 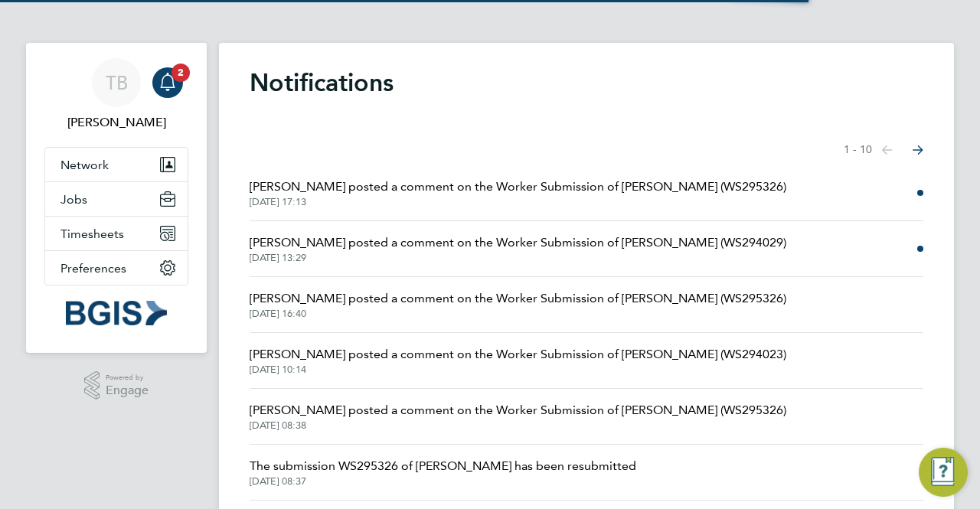 I want to click on span: Network, so click(x=85, y=164).